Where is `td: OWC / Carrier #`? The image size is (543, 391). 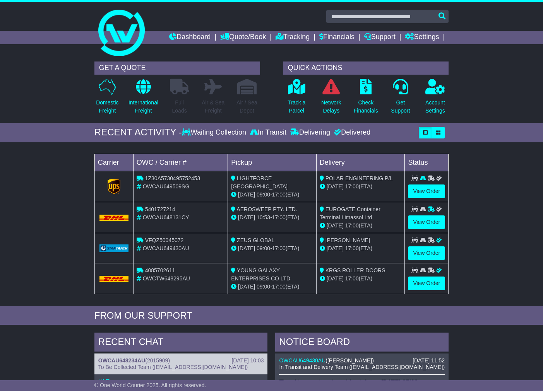 td: OWC / Carrier # is located at coordinates (180, 163).